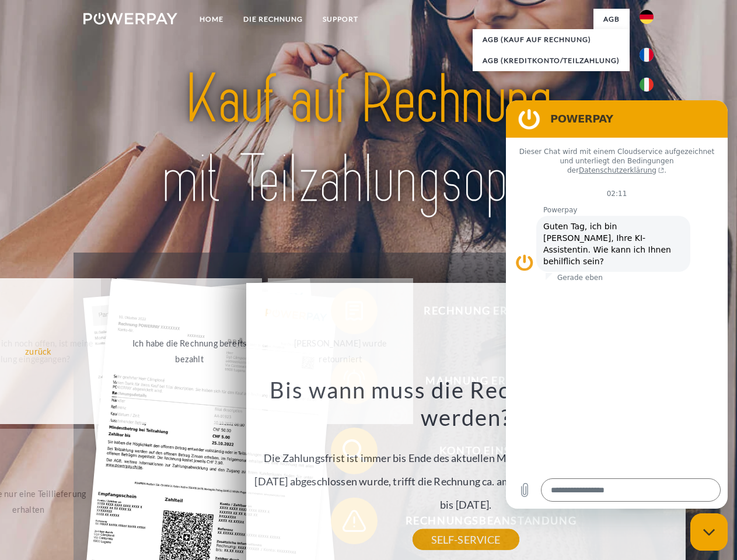 The height and width of the screenshot is (560, 737). Describe the element at coordinates (154, 70) in the screenshot. I see `svg: (wird in einer neuen Registerkarte geöffnet)` at that location.